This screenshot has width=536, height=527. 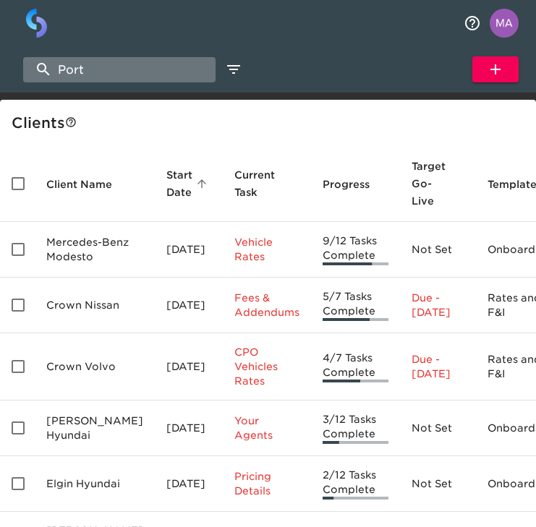 I want to click on td: Elgin Hyundai, so click(x=95, y=484).